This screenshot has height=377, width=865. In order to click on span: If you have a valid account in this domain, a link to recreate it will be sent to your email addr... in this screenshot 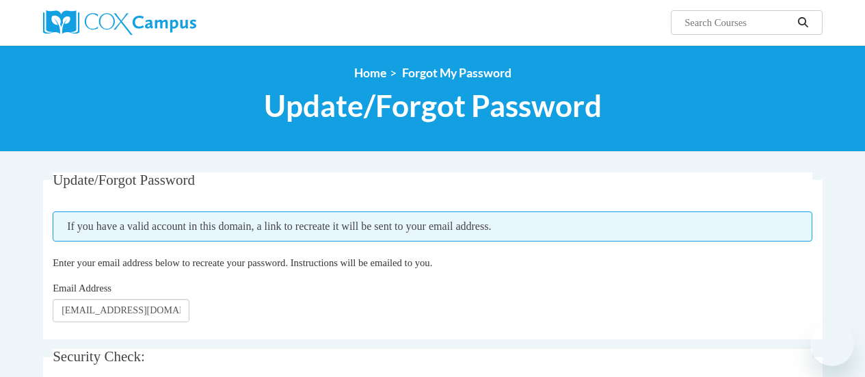, I will do `click(432, 226)`.